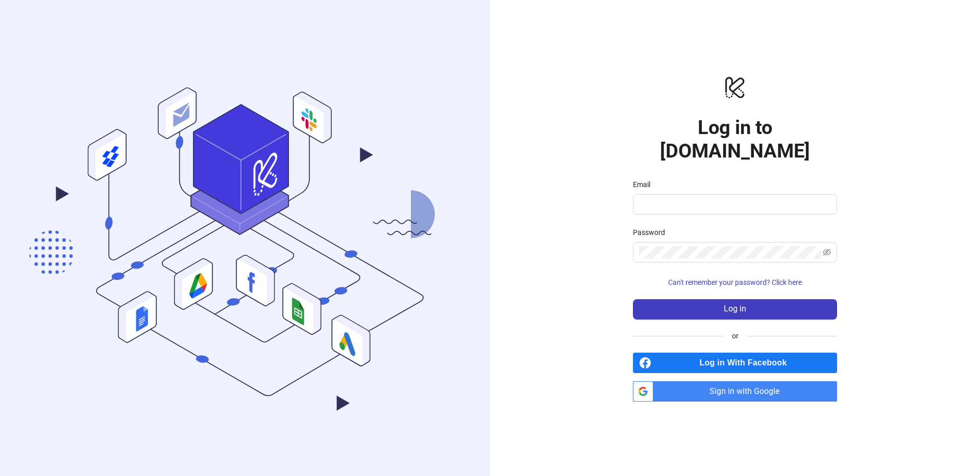 This screenshot has width=980, height=476. What do you see at coordinates (735, 283) in the screenshot?
I see `button: Can't remember your password? Click here` at bounding box center [735, 283].